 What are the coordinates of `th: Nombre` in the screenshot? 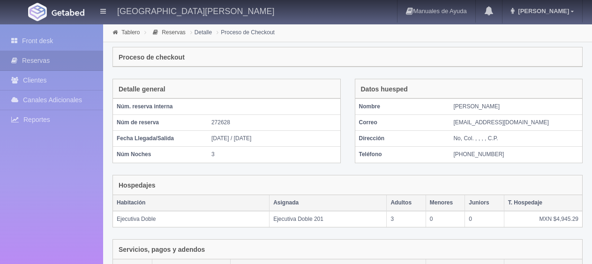 It's located at (403, 107).